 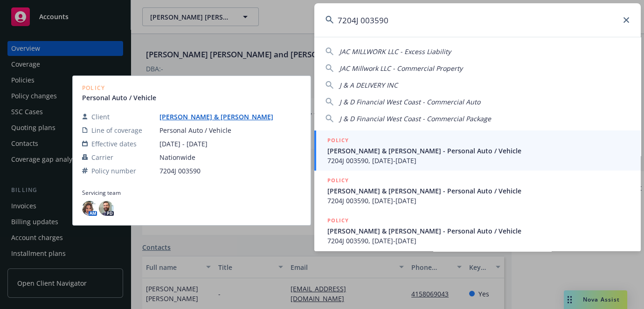 What do you see at coordinates (415, 118) in the screenshot?
I see `span: J & D Financial West Coast - Commercial Package` at bounding box center [415, 118].